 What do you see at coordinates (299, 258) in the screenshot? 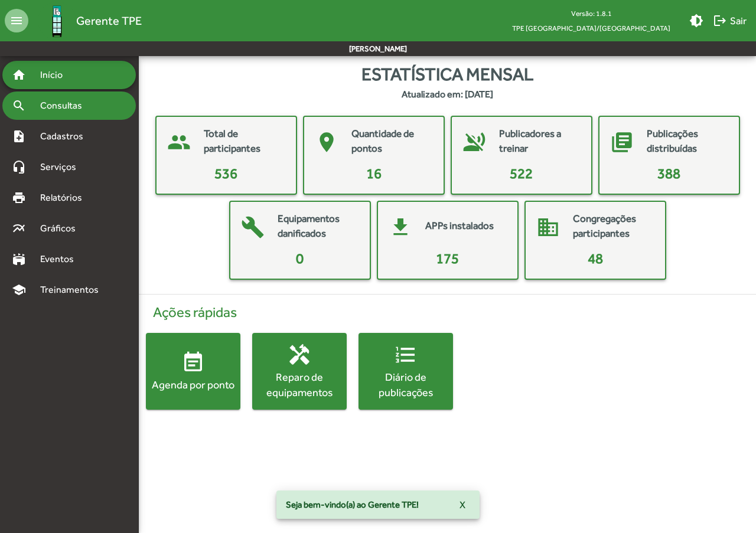
I see `span: 0` at bounding box center [299, 258].